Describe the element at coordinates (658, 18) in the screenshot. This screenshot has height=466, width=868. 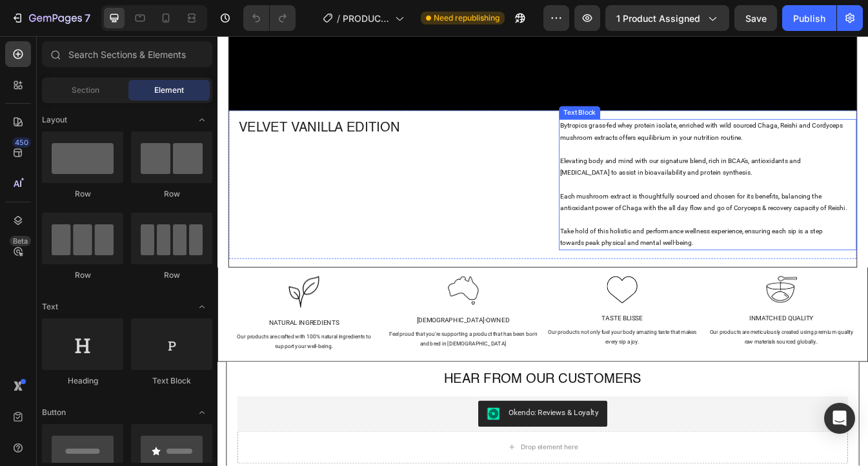
I see `span: 1 product assigned` at that location.